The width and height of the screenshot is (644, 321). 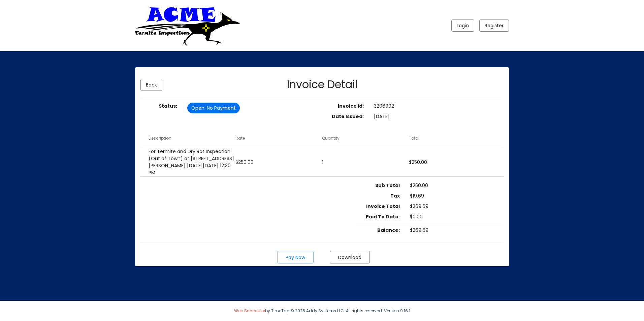 I want to click on button: Pay Invoice, so click(x=295, y=257).